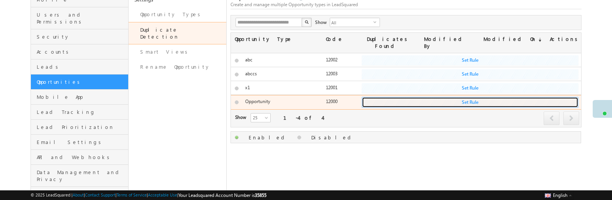  What do you see at coordinates (331, 73) in the screenshot?
I see `label: 12003` at bounding box center [331, 73].